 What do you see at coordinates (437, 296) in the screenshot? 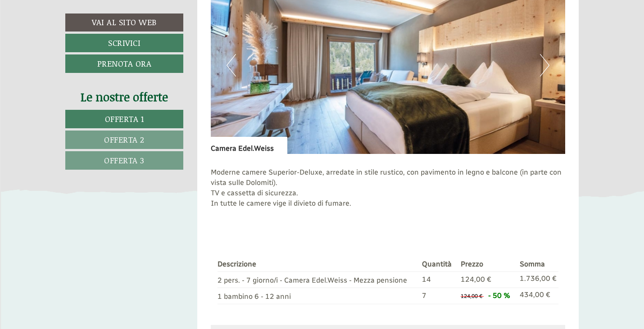
I see `td: 7` at bounding box center [437, 296].